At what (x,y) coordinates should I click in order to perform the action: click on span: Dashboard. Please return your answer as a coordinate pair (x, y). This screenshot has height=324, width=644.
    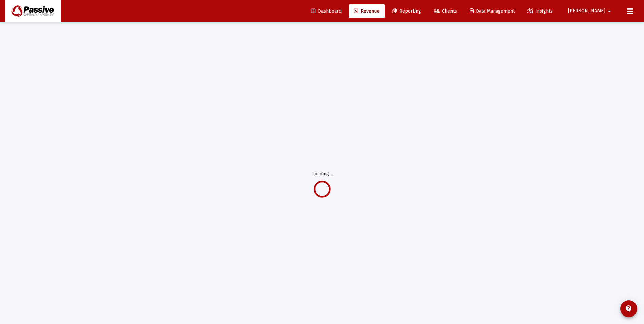
    Looking at the image, I should click on (326, 11).